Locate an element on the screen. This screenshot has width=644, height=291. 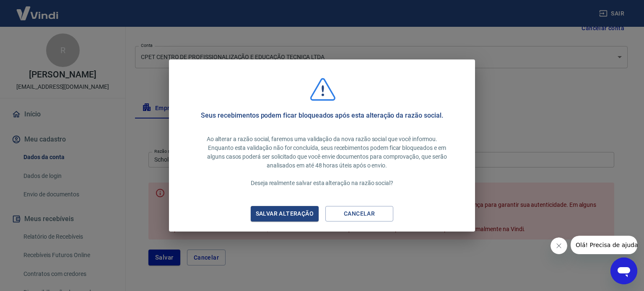
p: Ao alterar a razão social, faremos uma validação da nova razão social que você informou. Enquanto... is located at coordinates (321, 161).